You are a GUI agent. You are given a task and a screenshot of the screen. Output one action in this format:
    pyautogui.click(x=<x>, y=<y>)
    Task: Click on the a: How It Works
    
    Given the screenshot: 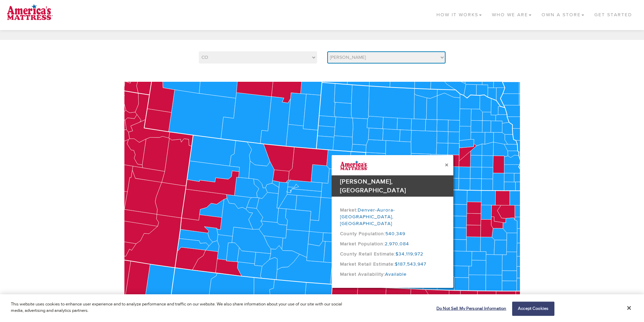 What is the action you would take?
    pyautogui.click(x=459, y=13)
    